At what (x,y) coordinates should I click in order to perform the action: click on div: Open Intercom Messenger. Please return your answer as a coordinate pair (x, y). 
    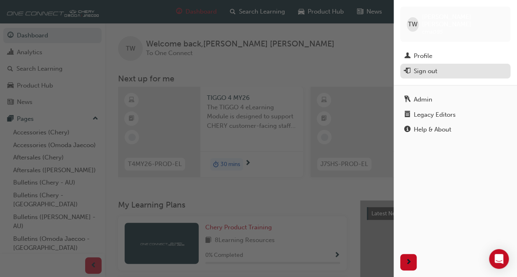
    Looking at the image, I should click on (499, 259).